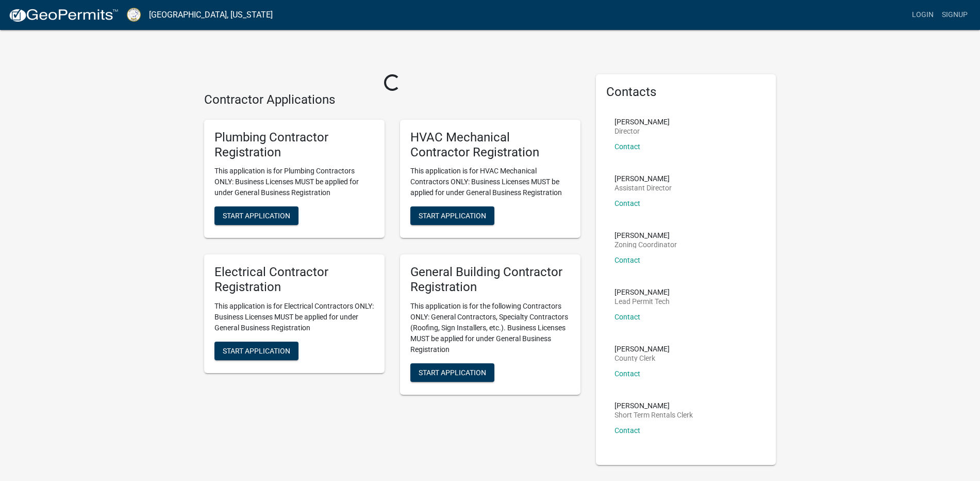 This screenshot has height=481, width=980. I want to click on p: County Clerk, so click(642, 358).